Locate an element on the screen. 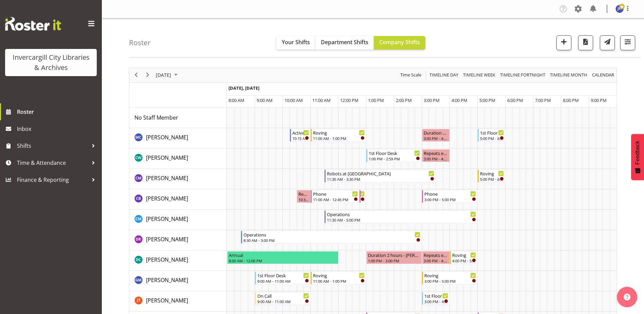 The height and width of the screenshot is (314, 644). td: Glen Tomlinson resource is located at coordinates (178, 301).